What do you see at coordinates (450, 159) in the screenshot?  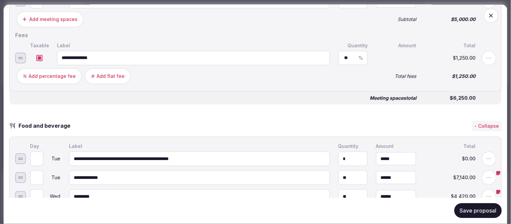 I see `span: $0.00` at bounding box center [450, 159].